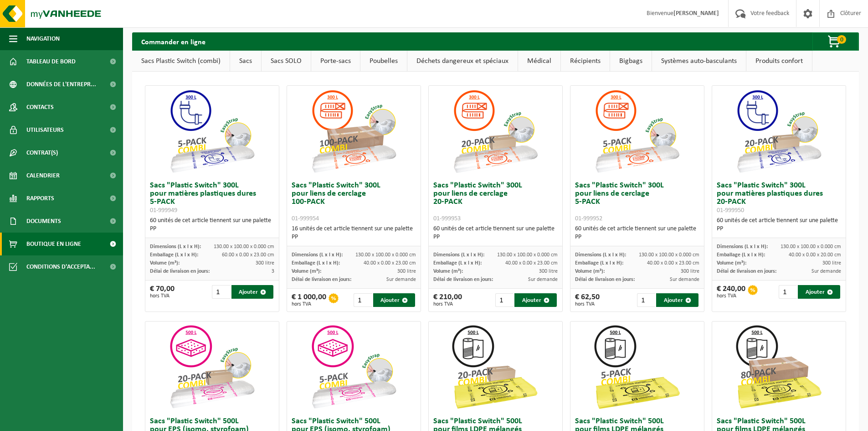 Image resolution: width=868 pixels, height=431 pixels. Describe the element at coordinates (212, 366) in the screenshot. I see `img: 01-999956` at that location.